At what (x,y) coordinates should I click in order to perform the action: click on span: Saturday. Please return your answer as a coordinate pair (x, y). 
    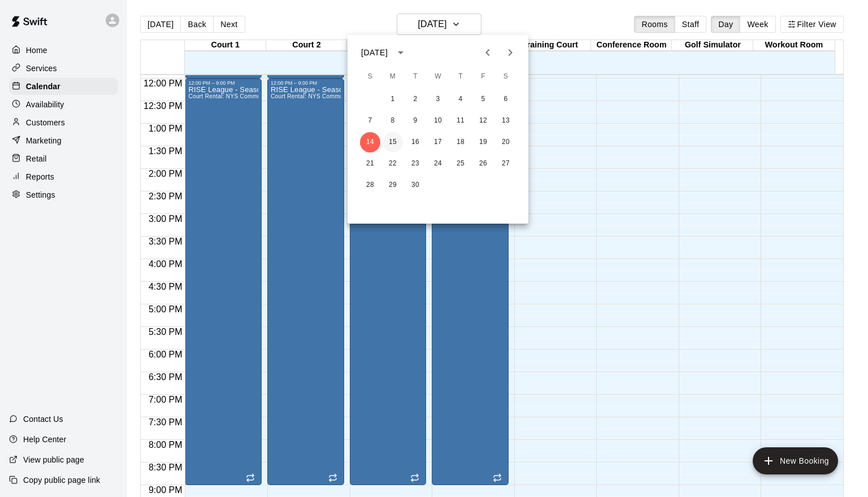
    Looking at the image, I should click on (506, 77).